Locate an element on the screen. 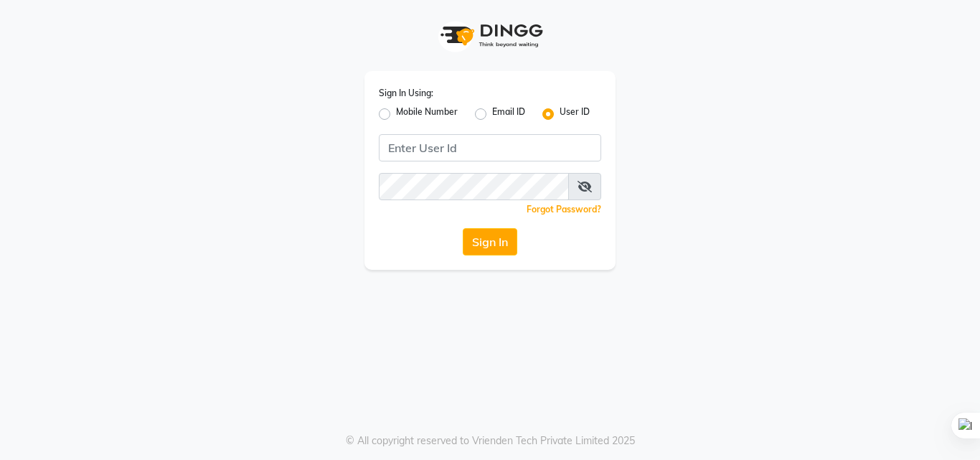  a: Forgot Password? is located at coordinates (564, 209).